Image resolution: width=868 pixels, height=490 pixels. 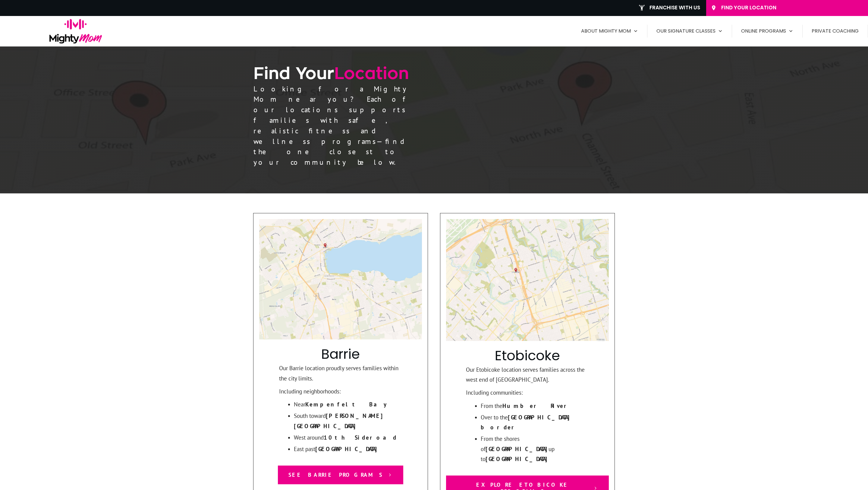 I want to click on h2: Etobicoke, so click(x=528, y=355).